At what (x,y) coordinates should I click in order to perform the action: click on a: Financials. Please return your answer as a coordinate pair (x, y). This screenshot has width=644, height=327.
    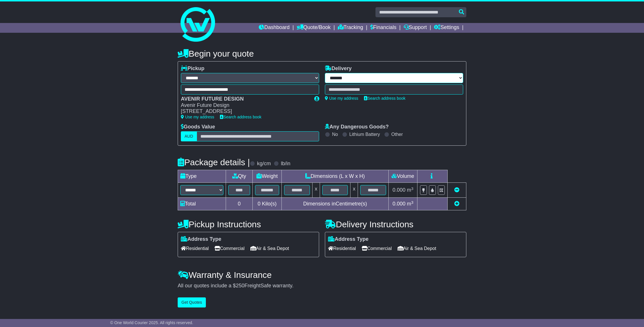
    Looking at the image, I should click on (383, 28).